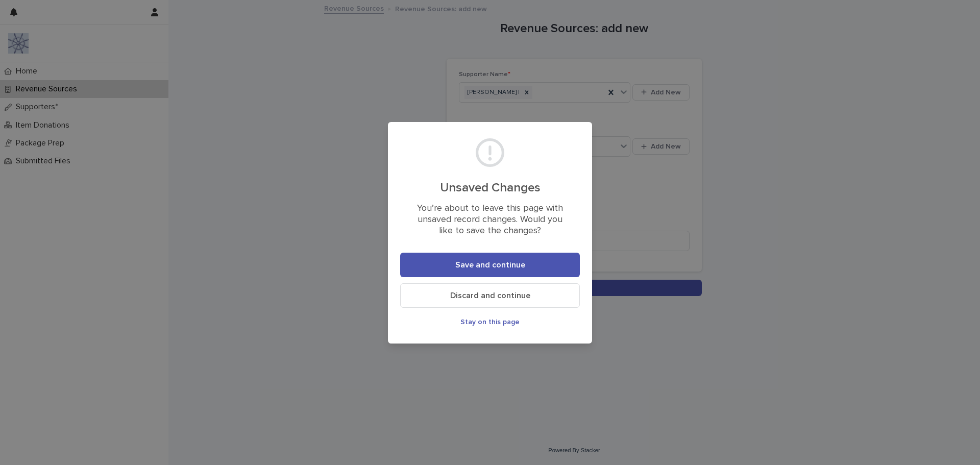  What do you see at coordinates (490, 220) in the screenshot?
I see `p: You’re about to leave this page with unsaved record changes. Would you like to save the changes?` at bounding box center [490, 220].